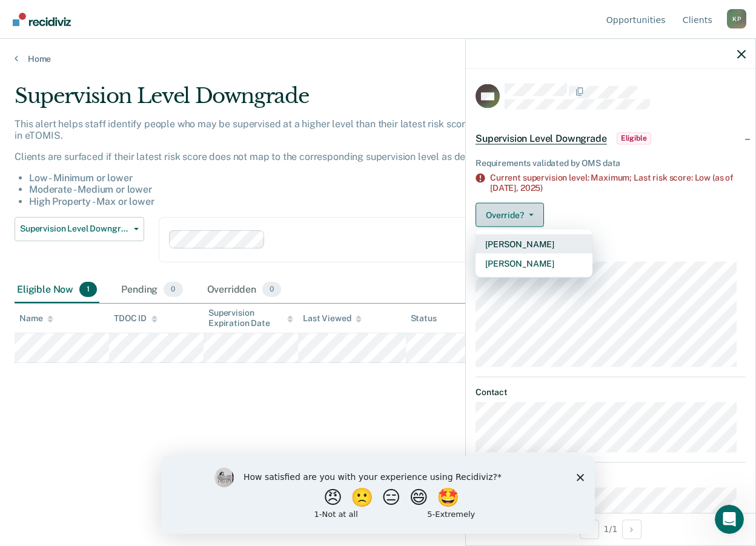 The image size is (756, 546). I want to click on dt: Supervision, so click(610, 251).